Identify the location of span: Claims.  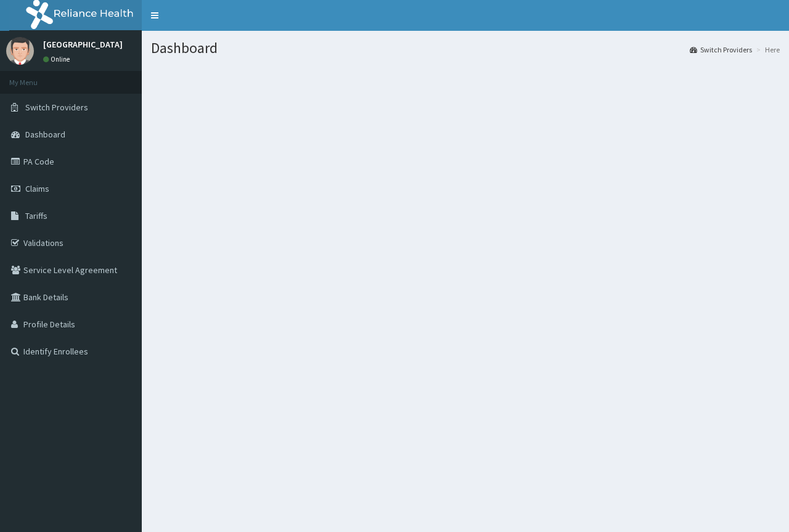
(37, 189).